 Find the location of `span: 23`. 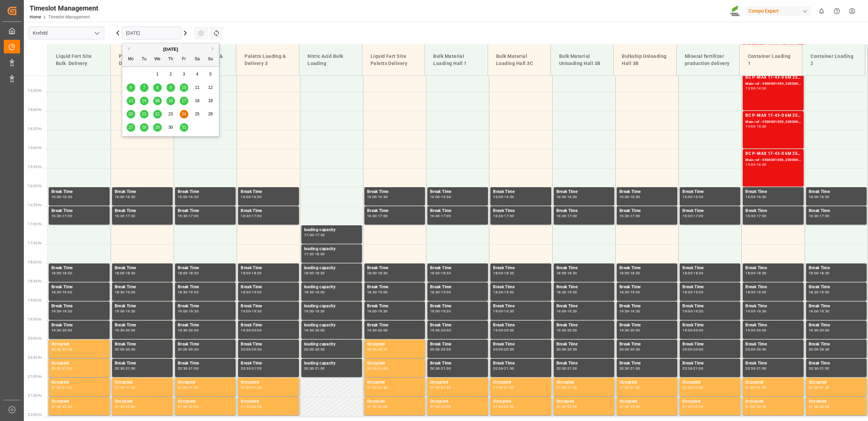

span: 23 is located at coordinates (170, 114).